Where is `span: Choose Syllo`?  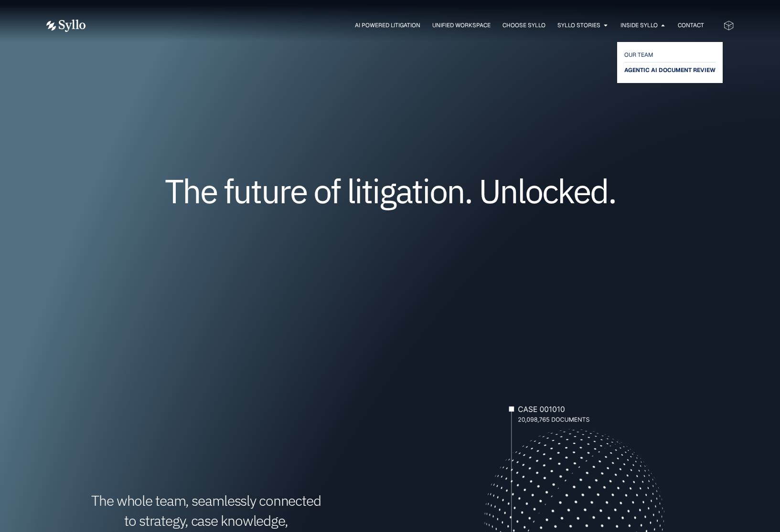
span: Choose Syllo is located at coordinates (524, 25).